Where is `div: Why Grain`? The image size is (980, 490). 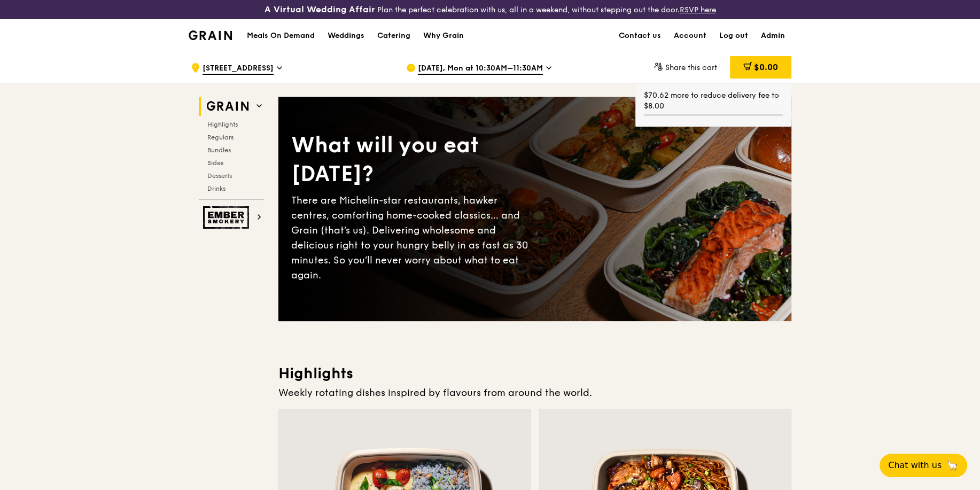
div: Why Grain is located at coordinates (444, 36).